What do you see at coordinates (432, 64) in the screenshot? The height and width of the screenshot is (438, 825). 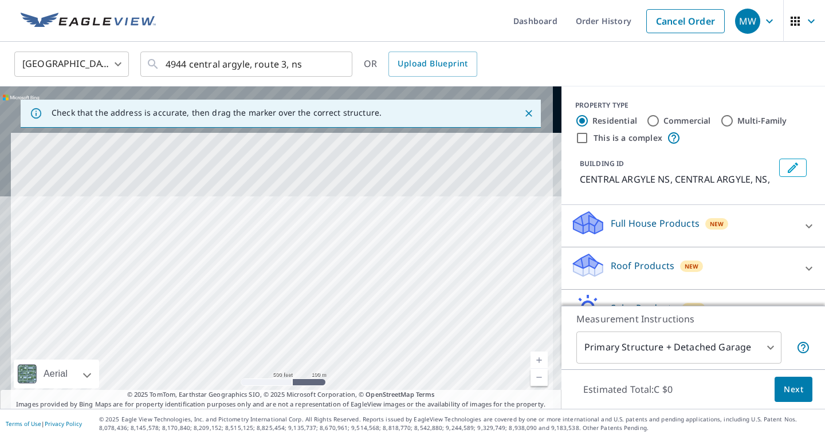 I see `a: Upload Blueprint` at bounding box center [432, 64].